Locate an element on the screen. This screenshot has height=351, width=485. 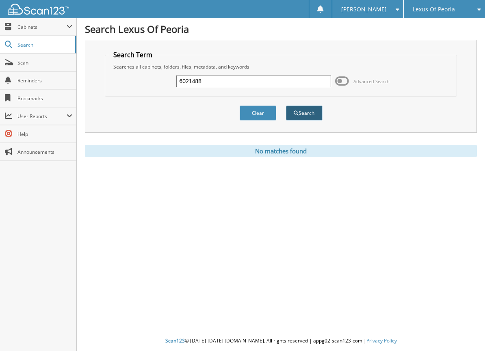
span: Announcements is located at coordinates (45, 152).